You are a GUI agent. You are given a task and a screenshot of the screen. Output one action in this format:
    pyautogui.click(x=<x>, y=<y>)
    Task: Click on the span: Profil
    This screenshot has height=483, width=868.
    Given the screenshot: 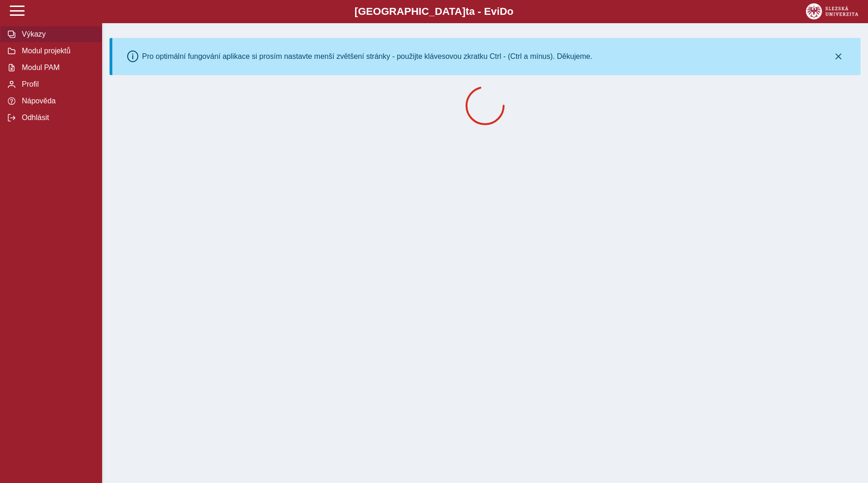 What is the action you would take?
    pyautogui.click(x=57, y=85)
    